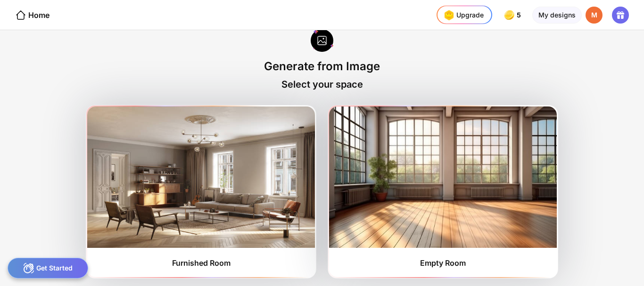 Image resolution: width=644 pixels, height=286 pixels. What do you see at coordinates (595, 15) in the screenshot?
I see `div: M` at bounding box center [595, 15].